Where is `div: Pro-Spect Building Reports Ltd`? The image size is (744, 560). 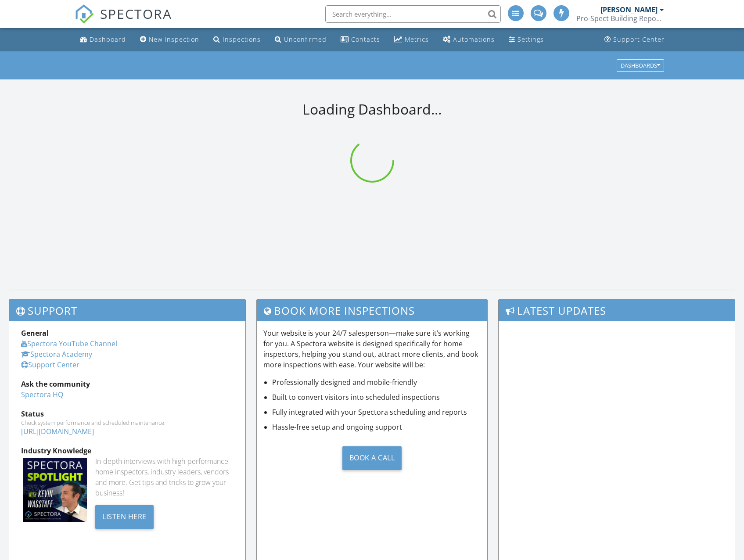 div: Pro-Spect Building Reports Ltd is located at coordinates (620, 18).